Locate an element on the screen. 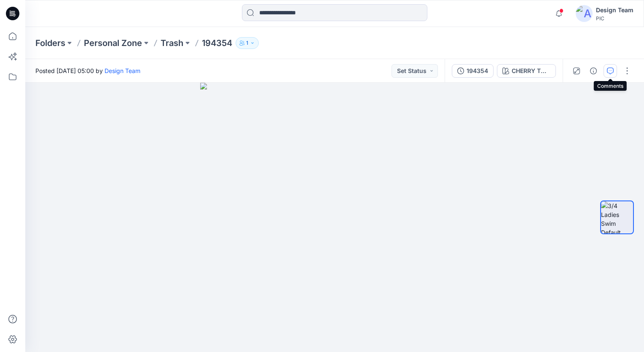 This screenshot has width=644, height=352. p: 194354 is located at coordinates (217, 43).